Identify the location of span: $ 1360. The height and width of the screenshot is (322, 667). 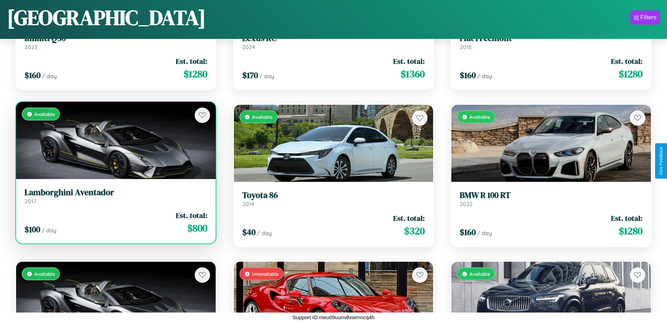
(413, 74).